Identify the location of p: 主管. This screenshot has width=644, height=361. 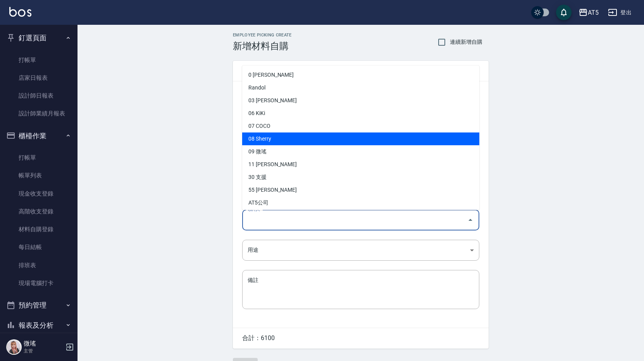
(43, 351).